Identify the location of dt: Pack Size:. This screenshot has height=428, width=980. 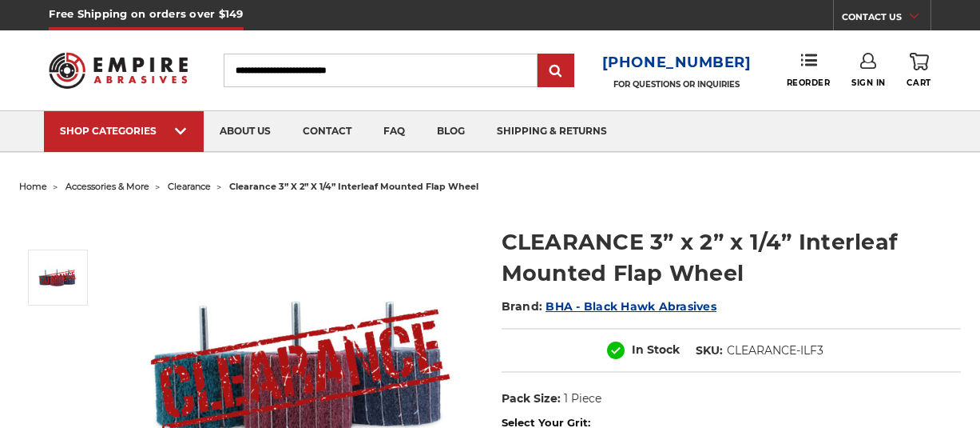
(531, 398).